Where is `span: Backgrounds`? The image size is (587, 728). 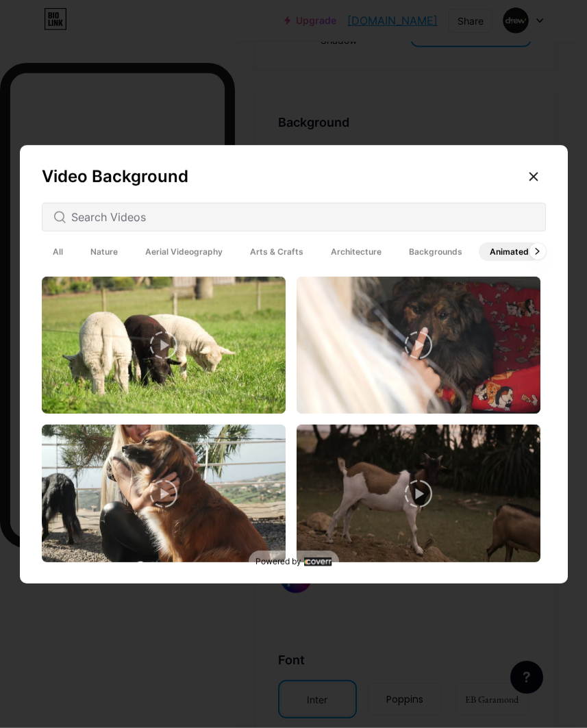
span: Backgrounds is located at coordinates (436, 252).